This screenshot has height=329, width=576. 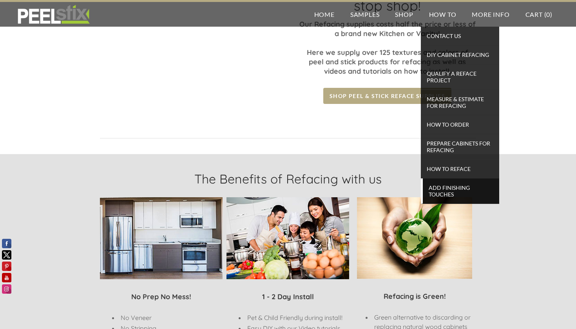 What do you see at coordinates (460, 77) in the screenshot?
I see `span: Qualify a Reface Project` at bounding box center [460, 77].